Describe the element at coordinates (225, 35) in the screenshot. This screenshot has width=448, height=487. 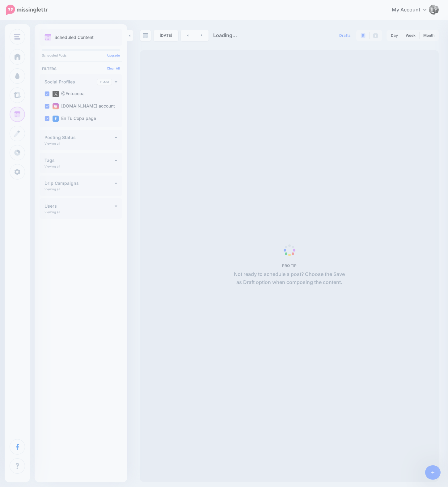
I see `span: Loading...` at that location.